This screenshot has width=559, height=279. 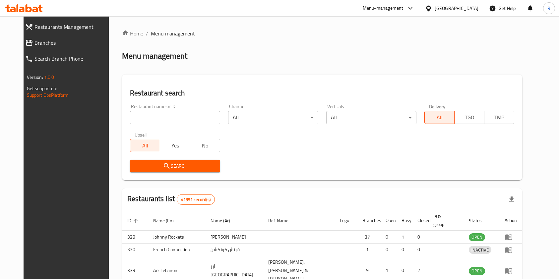 I want to click on a: Search Branch Phone, so click(x=68, y=59).